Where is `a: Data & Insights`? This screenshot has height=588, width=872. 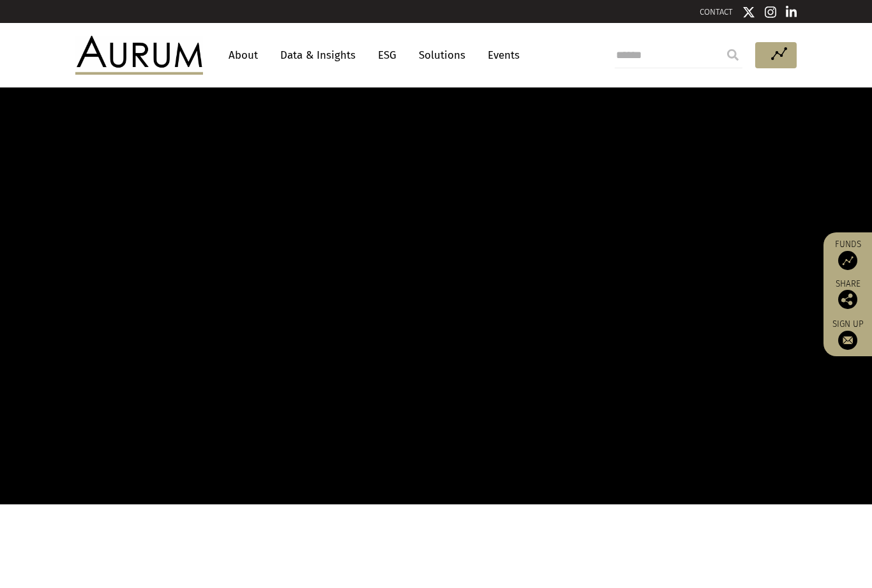 a: Data & Insights is located at coordinates (318, 55).